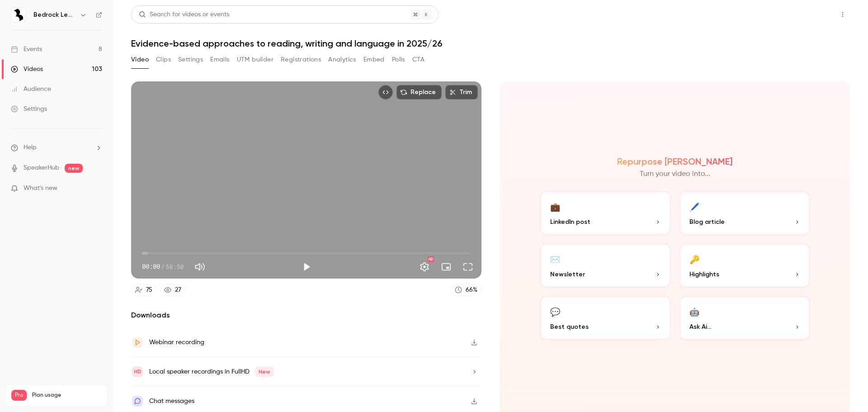 This screenshot has width=868, height=412. I want to click on div: 27, so click(179, 290).